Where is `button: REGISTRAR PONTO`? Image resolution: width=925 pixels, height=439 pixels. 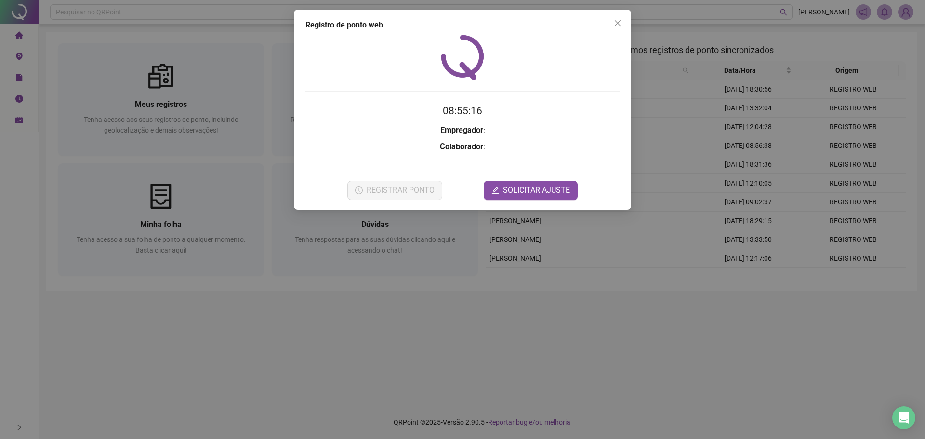
button: REGISTRAR PONTO is located at coordinates (394, 190).